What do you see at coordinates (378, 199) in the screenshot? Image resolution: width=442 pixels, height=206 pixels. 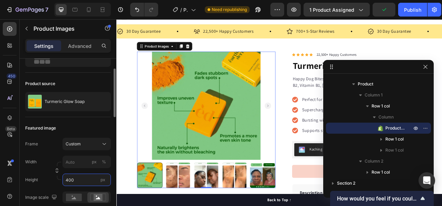 I see `span: How would you feel if you could no longer use GemPages?` at bounding box center [378, 199].